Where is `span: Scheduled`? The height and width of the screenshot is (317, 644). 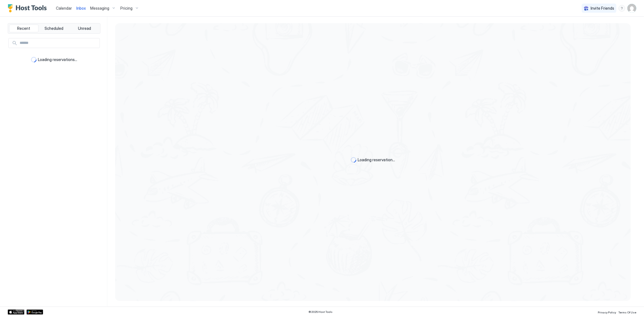
span: Scheduled is located at coordinates (54, 29).